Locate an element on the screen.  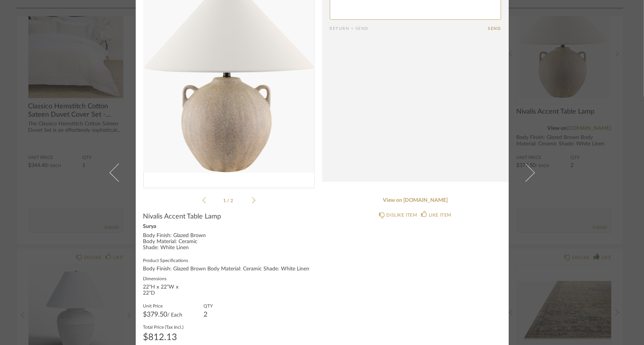
div: 22"H x 22"W x 22"D is located at coordinates (166, 290).